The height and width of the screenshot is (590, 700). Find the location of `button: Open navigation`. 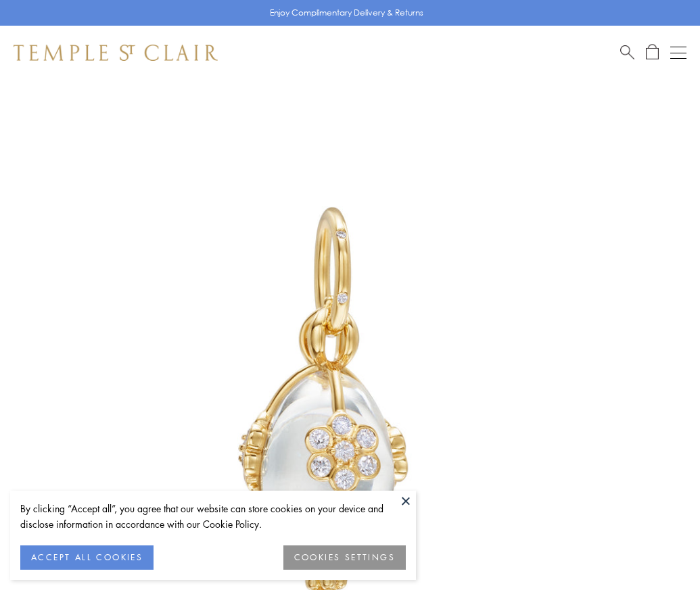

button: Open navigation is located at coordinates (678, 53).